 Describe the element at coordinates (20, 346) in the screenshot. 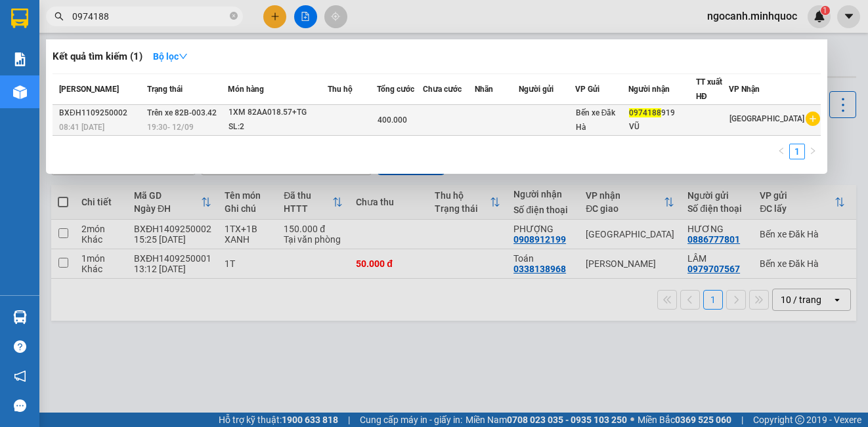

I see `span: question-circle` at that location.